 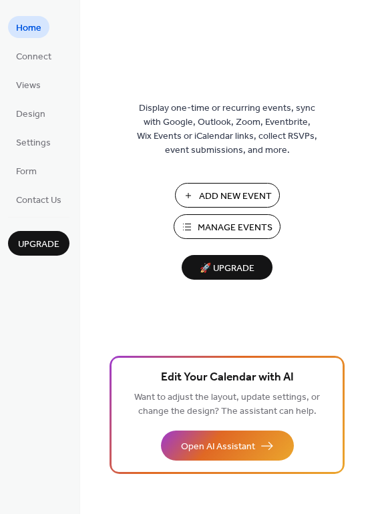 I want to click on span: Want to adjust the layout, update settings, or change the design? The assistant can help., so click(x=227, y=404).